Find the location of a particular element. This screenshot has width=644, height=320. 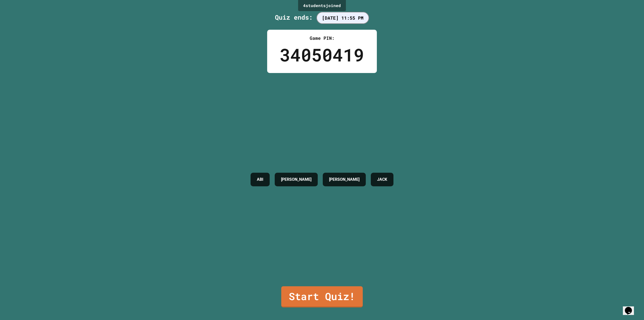

div: Quiz ends: is located at coordinates (322, 17).